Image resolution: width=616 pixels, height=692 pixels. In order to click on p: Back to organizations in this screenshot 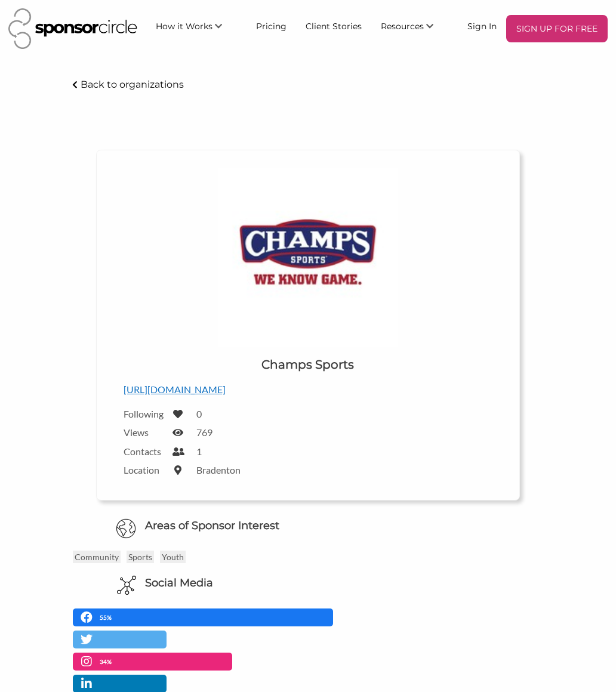, I will do `click(132, 84)`.